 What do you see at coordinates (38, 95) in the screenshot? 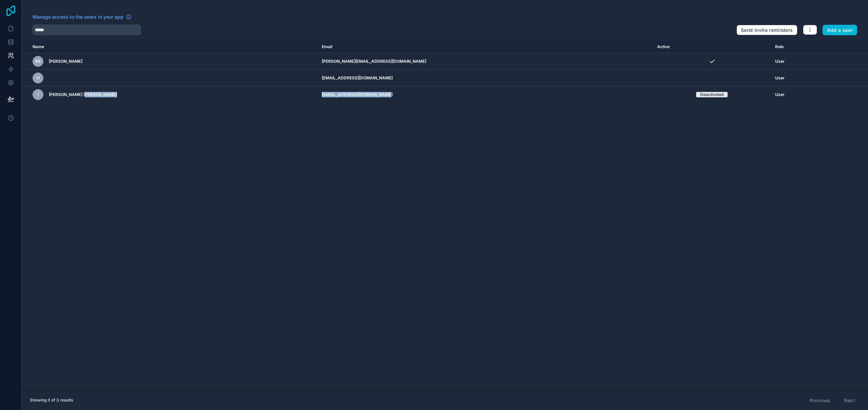
I see `span: I` at bounding box center [38, 95].